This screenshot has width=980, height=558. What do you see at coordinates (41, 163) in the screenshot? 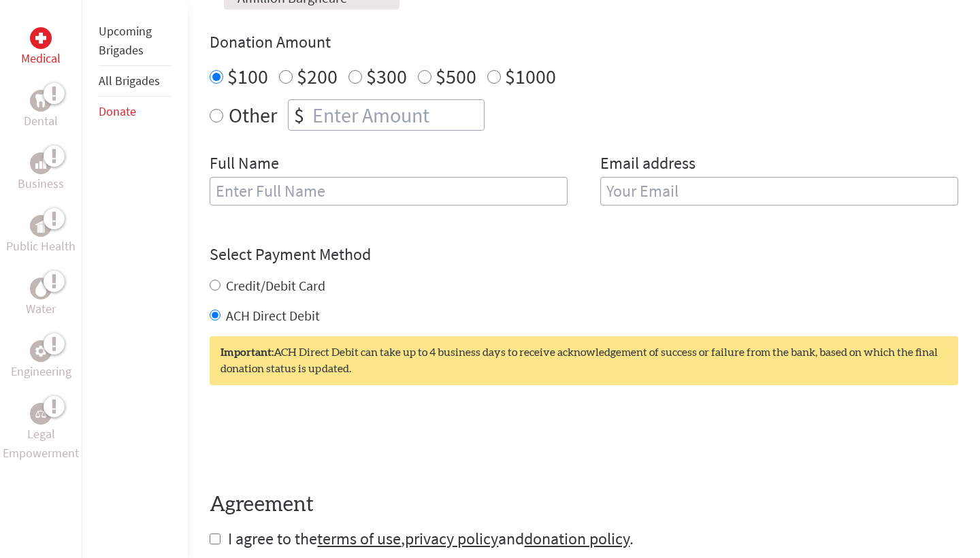
I see `div: Business` at bounding box center [41, 163].